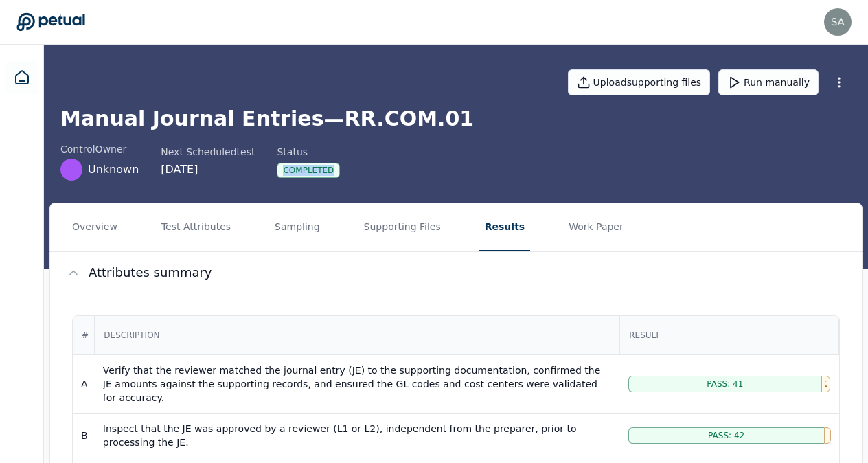 Image resolution: width=868 pixels, height=463 pixels. What do you see at coordinates (357, 435) in the screenshot?
I see `div: Inspect that the JE was approved by a reviewer (L1 or L2), independent from the preparer, prior t...` at bounding box center [357, 435].